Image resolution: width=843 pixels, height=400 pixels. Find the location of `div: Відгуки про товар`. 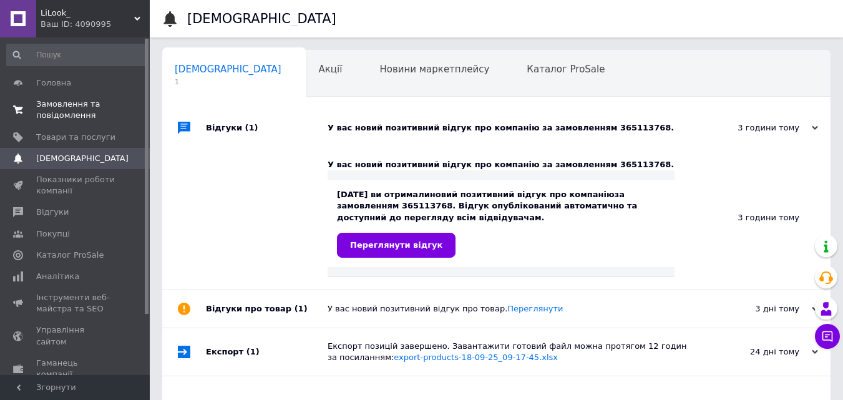

div: Відгуки про товар is located at coordinates (266, 309).